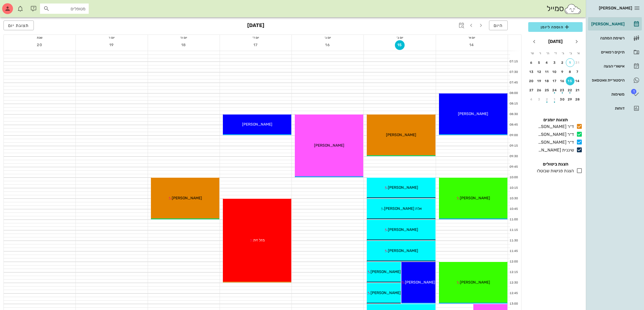  I want to click on div: דוחות, so click(607, 108).